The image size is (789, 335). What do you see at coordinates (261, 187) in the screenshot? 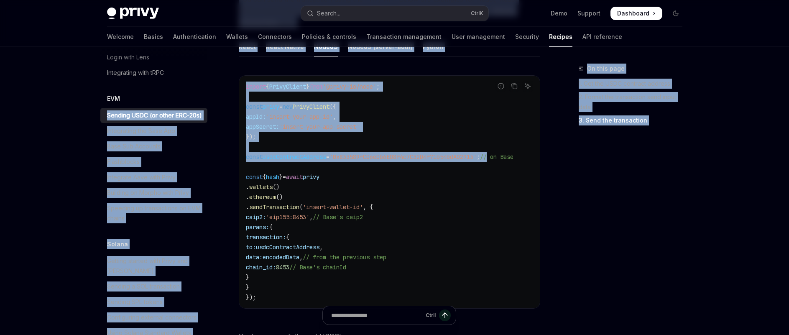
I see `span: wallets` at bounding box center [261, 187].